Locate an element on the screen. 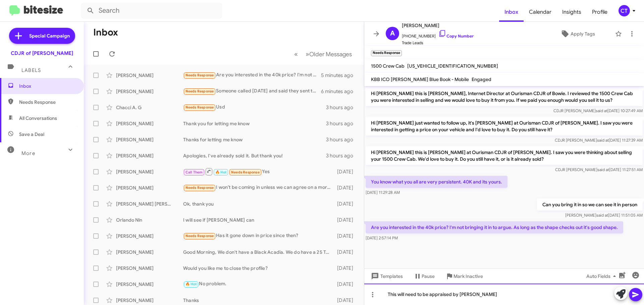 The image size is (644, 305). p: Are you interested in the 40k price? I'm not bringing it in to argue. As long as the shape checks... is located at coordinates (494, 227).